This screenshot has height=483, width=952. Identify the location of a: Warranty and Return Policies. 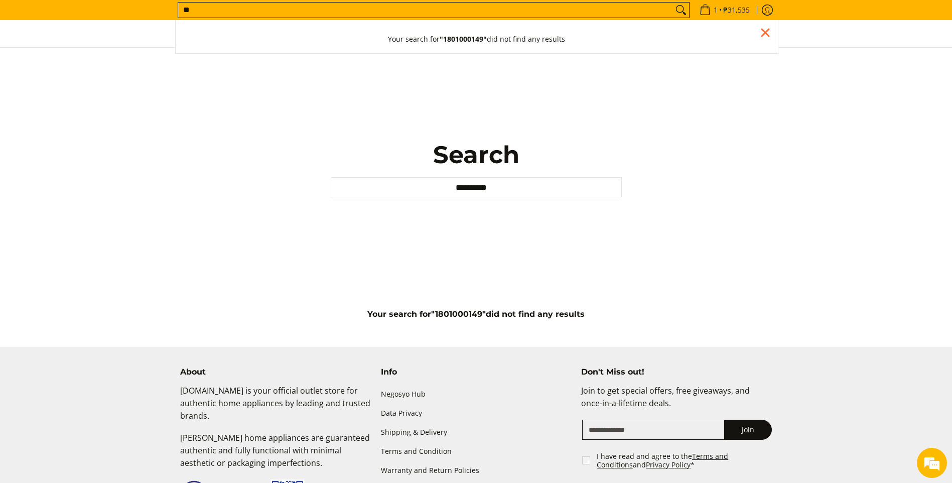
(476, 470).